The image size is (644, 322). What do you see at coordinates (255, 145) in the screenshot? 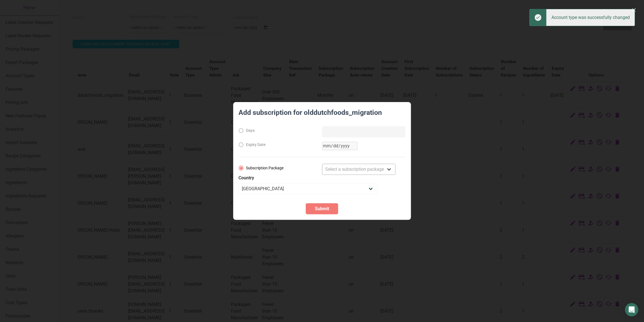
I see `span: Expiry Date` at bounding box center [255, 145].